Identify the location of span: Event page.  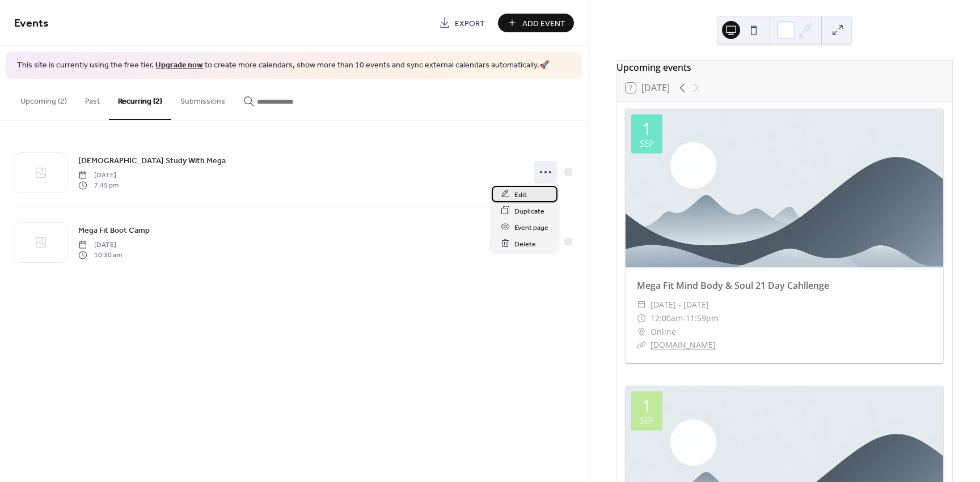
(532, 227).